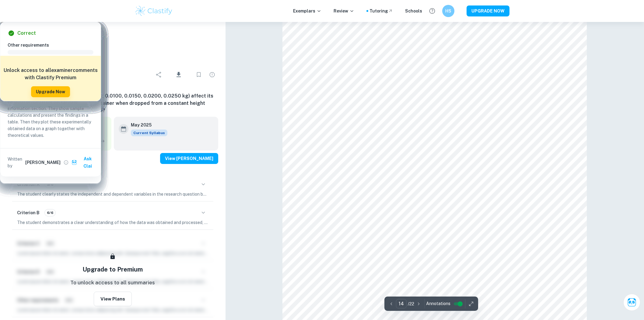 This screenshot has width=644, height=320. What do you see at coordinates (113, 222) in the screenshot?
I see `p: The student demonstrates a clear understanding of how the data was obtained and processed, as eac...` at bounding box center [113, 222].